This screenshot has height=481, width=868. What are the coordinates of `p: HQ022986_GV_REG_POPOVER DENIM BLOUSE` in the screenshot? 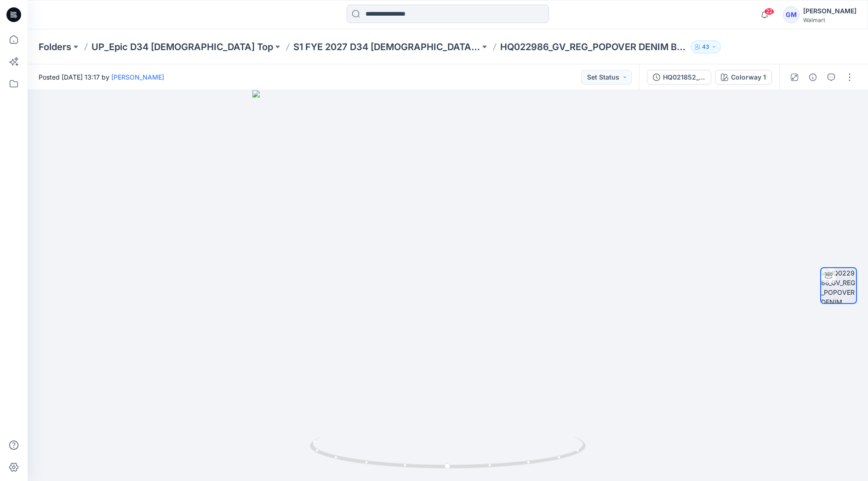 It's located at (594, 47).